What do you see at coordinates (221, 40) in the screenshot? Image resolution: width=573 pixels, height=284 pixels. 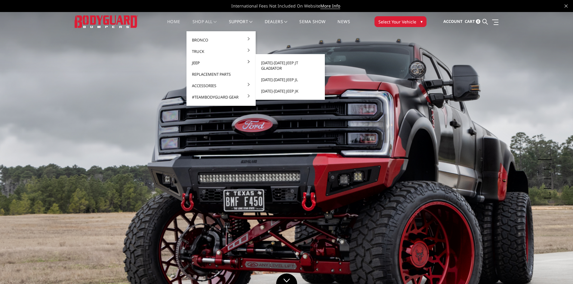 I see `a: Bronco` at bounding box center [221, 40].